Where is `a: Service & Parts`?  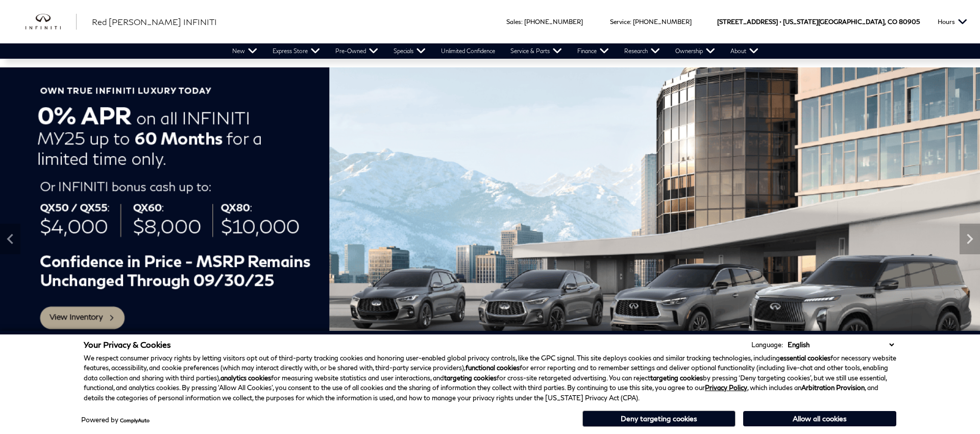 a: Service & Parts is located at coordinates (536, 51).